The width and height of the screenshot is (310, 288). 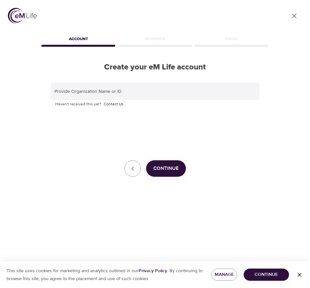 What do you see at coordinates (155, 67) in the screenshot?
I see `h2: Create your eM Life account` at bounding box center [155, 67].